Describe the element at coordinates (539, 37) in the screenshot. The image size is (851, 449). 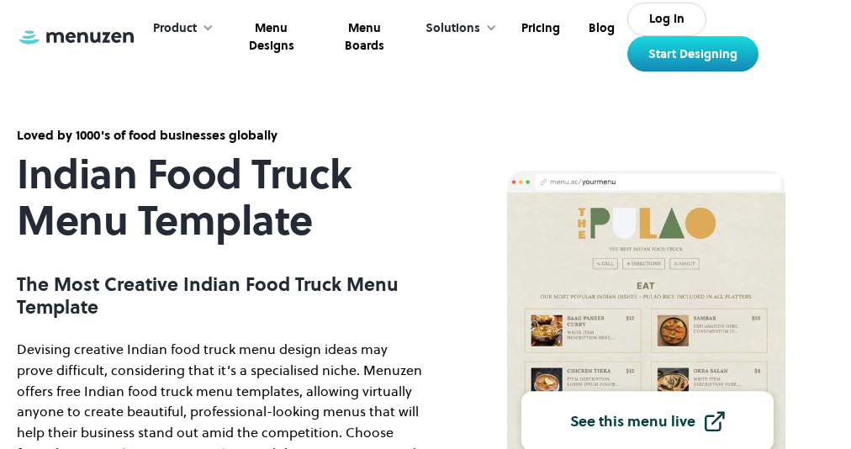
I see `a: Pricing` at that location.